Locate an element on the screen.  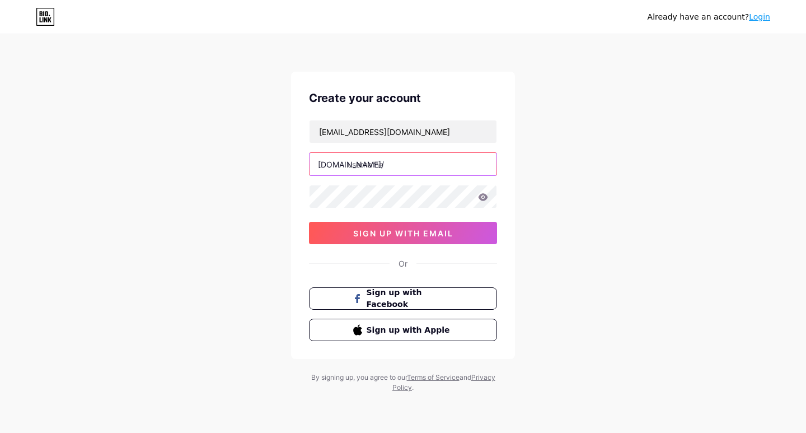
button: sign up with email is located at coordinates (403, 233).